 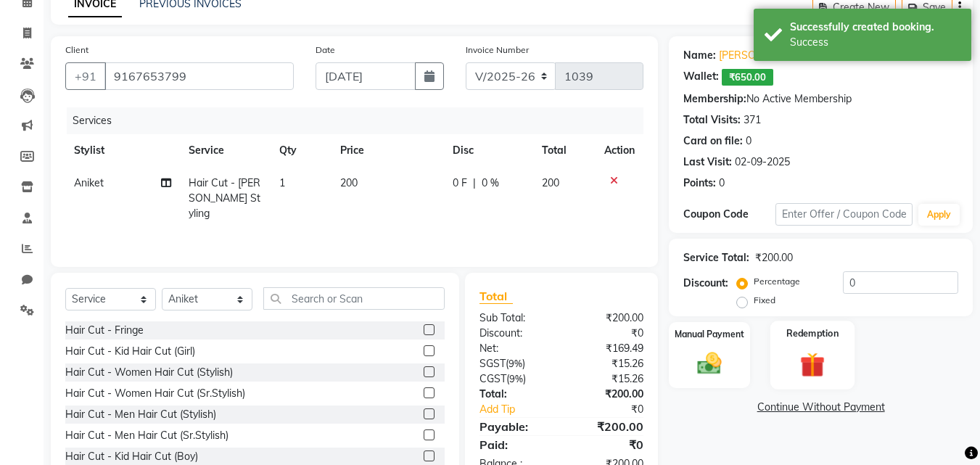 I want to click on div: No Active Membership, so click(x=821, y=98).